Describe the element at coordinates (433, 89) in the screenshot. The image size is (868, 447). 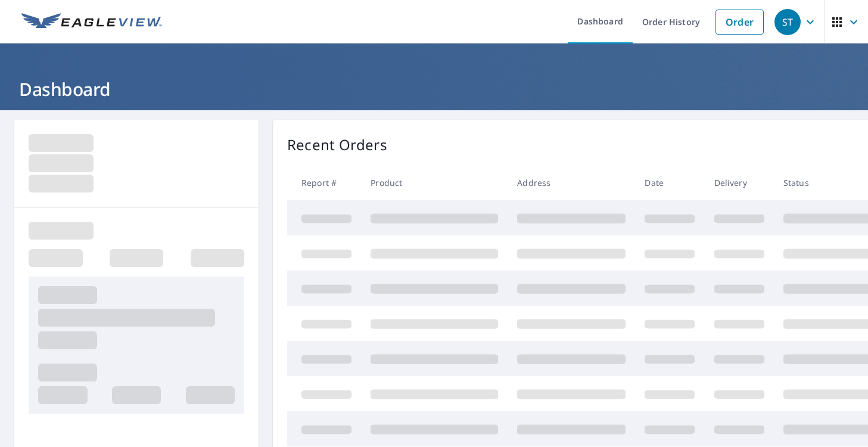
I see `h1: Dashboard` at that location.